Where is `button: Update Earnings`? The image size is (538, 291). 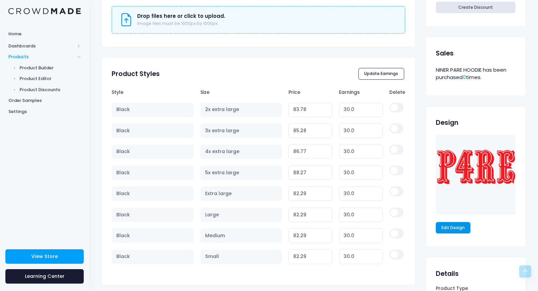 button: Update Earnings is located at coordinates (381, 74).